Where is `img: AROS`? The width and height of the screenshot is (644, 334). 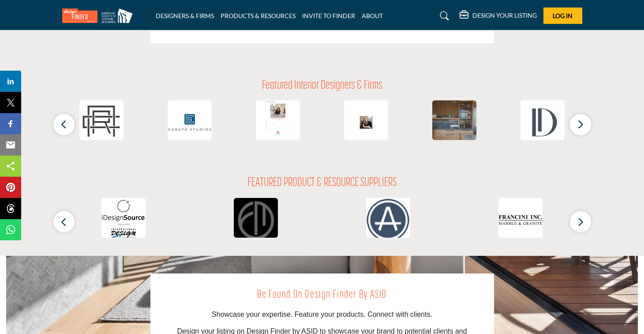 img: AROS is located at coordinates (388, 220).